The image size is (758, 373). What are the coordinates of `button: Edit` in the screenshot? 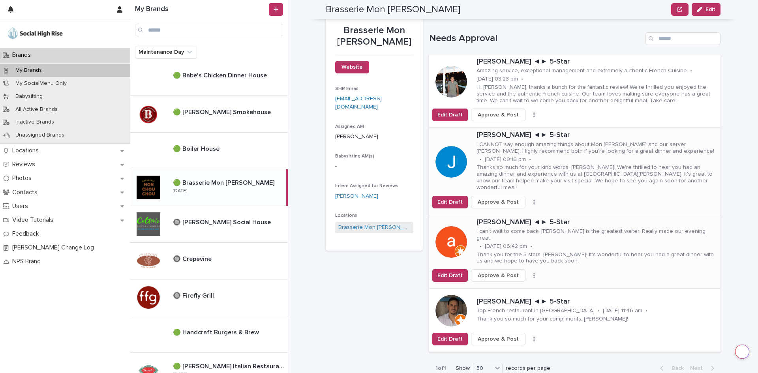 It's located at (706, 9).